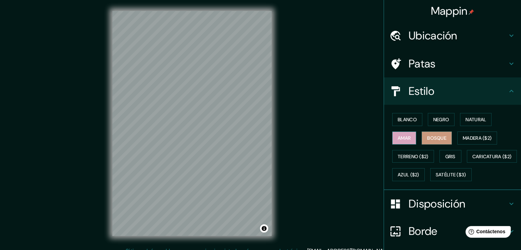 Image resolution: width=521 pixels, height=250 pixels. I want to click on button: Caricatura ($2), so click(492, 157).